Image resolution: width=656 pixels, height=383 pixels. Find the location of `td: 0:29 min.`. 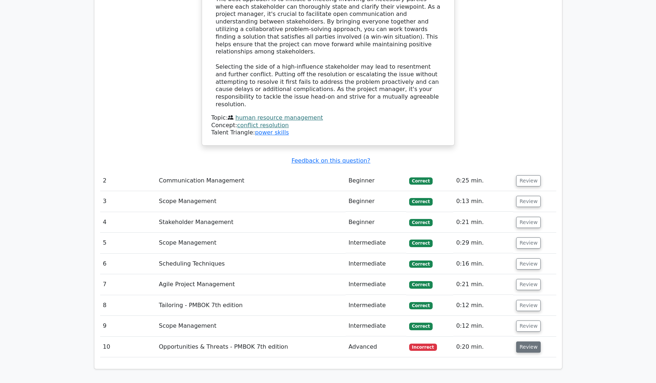

td: 0:29 min. is located at coordinates (483, 243).